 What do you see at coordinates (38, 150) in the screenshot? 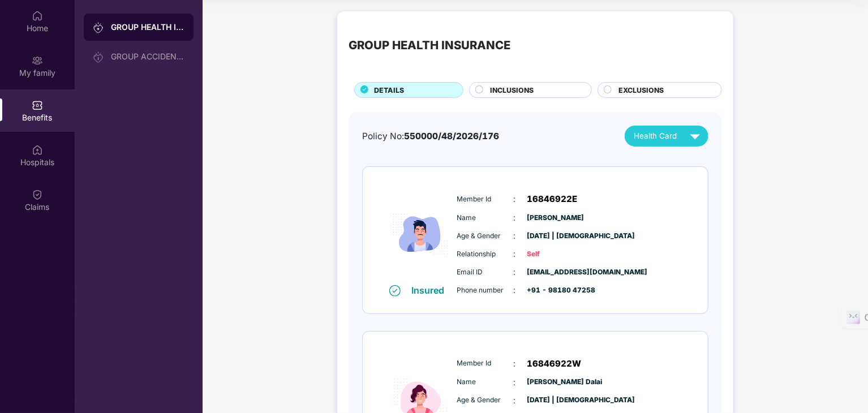
I see `img: svg+xml;base64,PHN2ZyBpZD0iSG9zcGl0YWxzIiB4bWxucz0iaHR0cDovL3d3dy53My5vcmcvMjAwMC9zdmciIHdpZHRoPS...` at bounding box center [38, 150].